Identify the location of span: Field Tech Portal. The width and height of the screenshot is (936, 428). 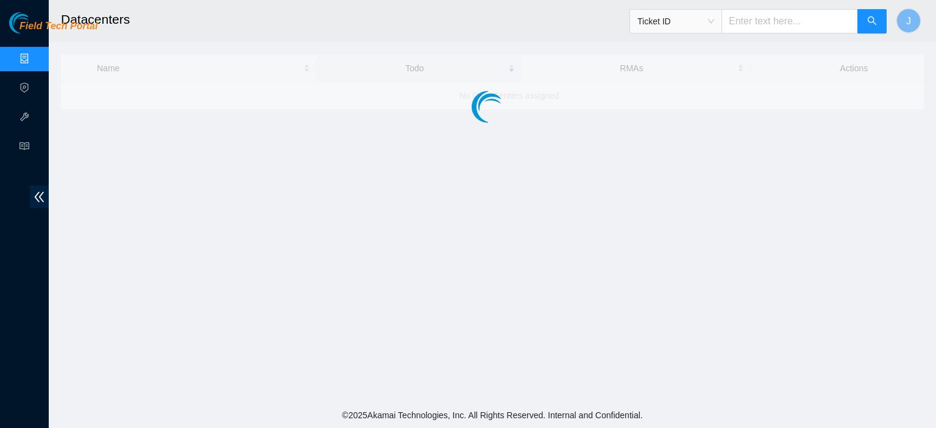
(58, 26).